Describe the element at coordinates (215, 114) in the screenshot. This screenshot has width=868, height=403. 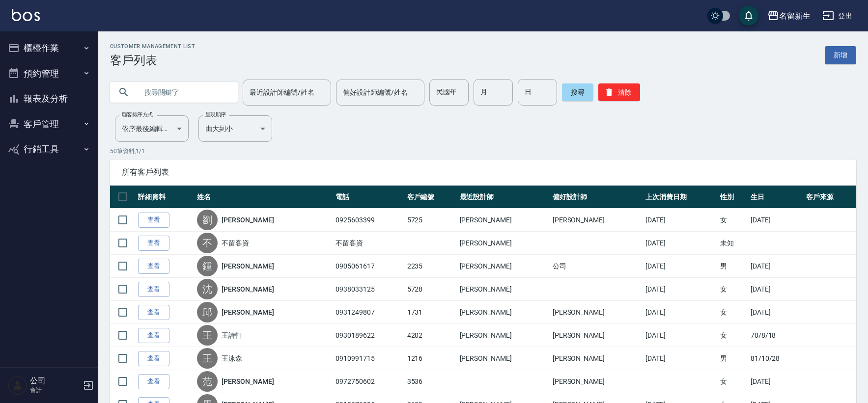
I see `label: 呈現順序` at that location.